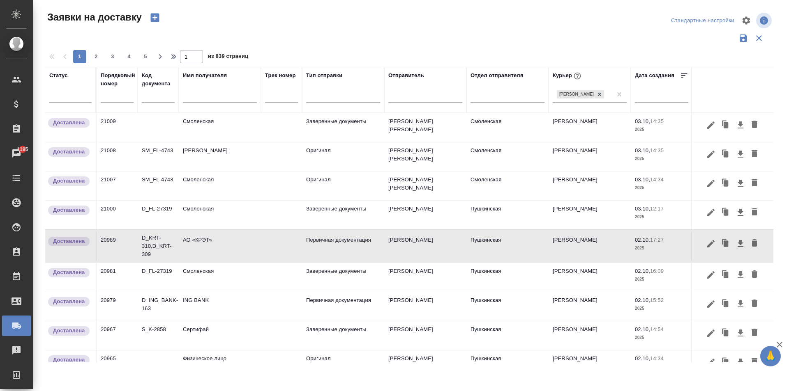 The image size is (789, 391). I want to click on p: 12:17, so click(656, 209).